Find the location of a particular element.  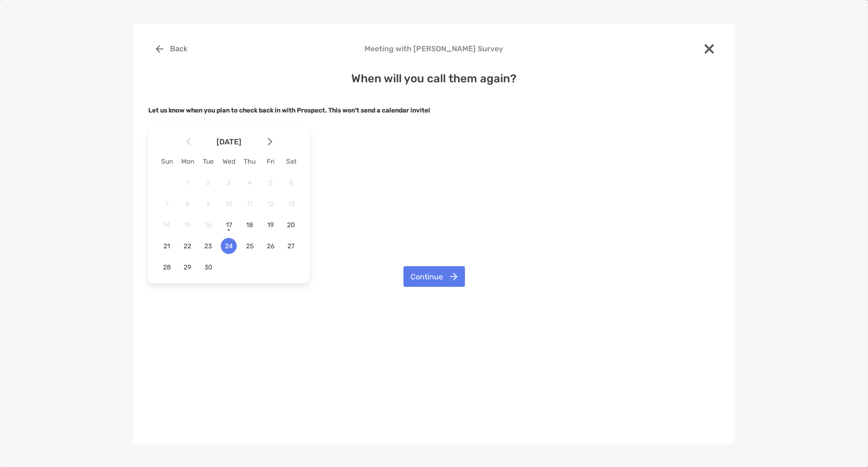

span: 11 is located at coordinates (250, 204).